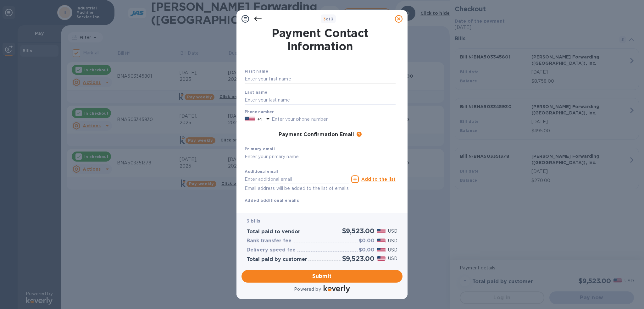 This screenshot has height=309, width=644. I want to click on h3: Bank transfer fee, so click(269, 241).